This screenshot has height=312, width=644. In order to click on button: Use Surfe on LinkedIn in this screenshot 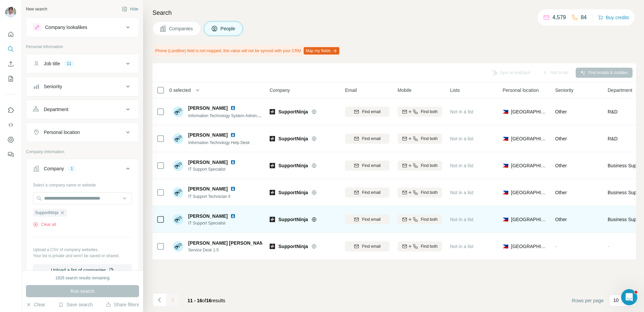, I will do `click(11, 110)`.